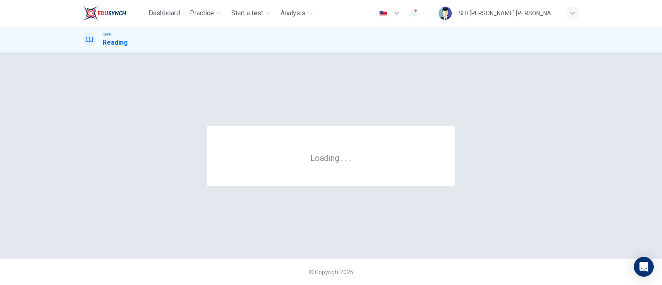 Image resolution: width=662 pixels, height=285 pixels. Describe the element at coordinates (206, 13) in the screenshot. I see `button: Practice` at that location.